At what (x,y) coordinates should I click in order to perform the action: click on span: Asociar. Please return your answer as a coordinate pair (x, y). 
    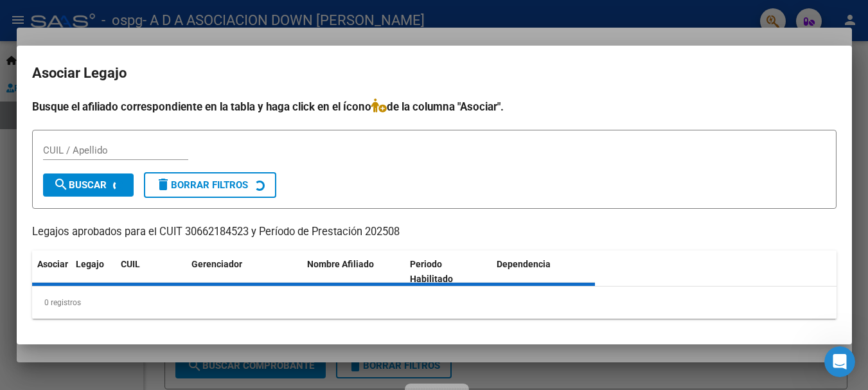
    Looking at the image, I should click on (53, 264).